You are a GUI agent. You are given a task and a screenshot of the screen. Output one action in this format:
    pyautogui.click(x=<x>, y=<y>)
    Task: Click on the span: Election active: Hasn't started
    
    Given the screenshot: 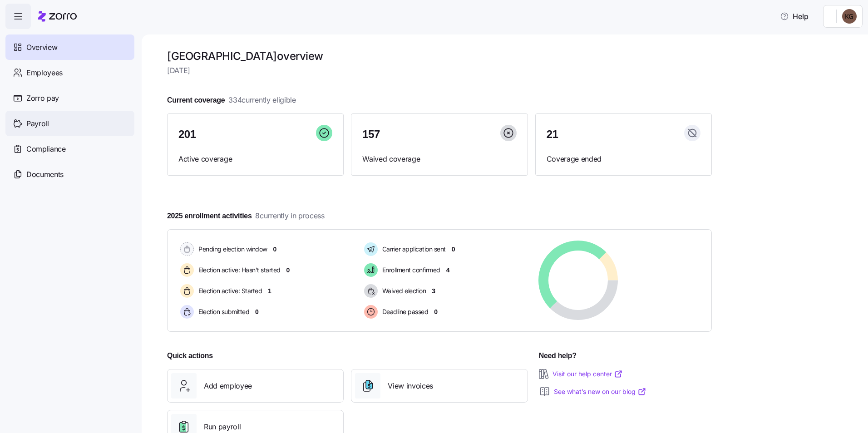 What is the action you would take?
    pyautogui.click(x=238, y=269)
    